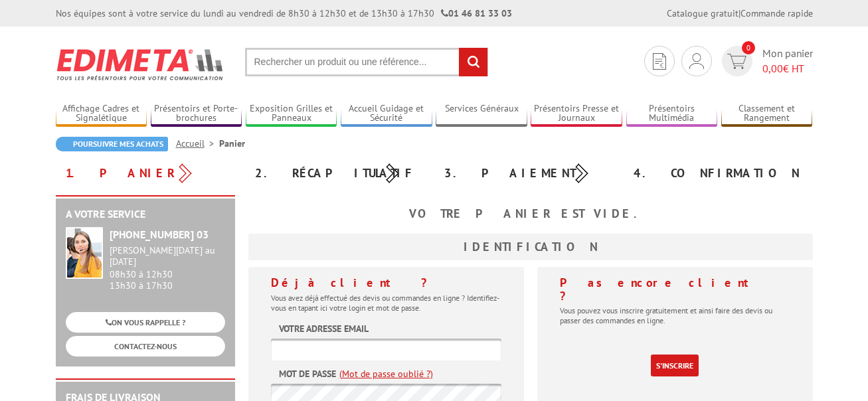  What do you see at coordinates (482, 113) in the screenshot?
I see `a: Services Généraux` at bounding box center [482, 113].